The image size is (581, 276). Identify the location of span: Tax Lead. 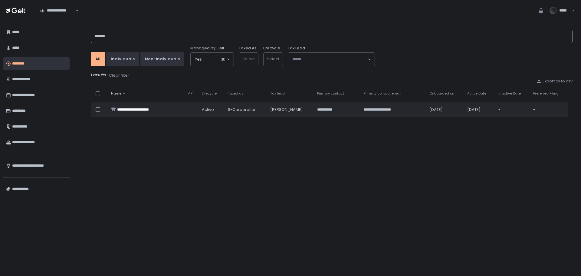
(296, 48).